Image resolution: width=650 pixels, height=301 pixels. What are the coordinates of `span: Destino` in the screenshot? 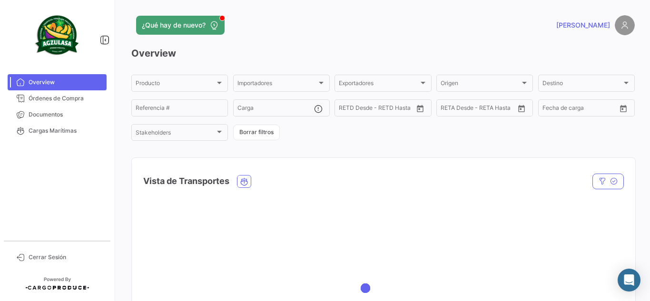 It's located at (582, 85).